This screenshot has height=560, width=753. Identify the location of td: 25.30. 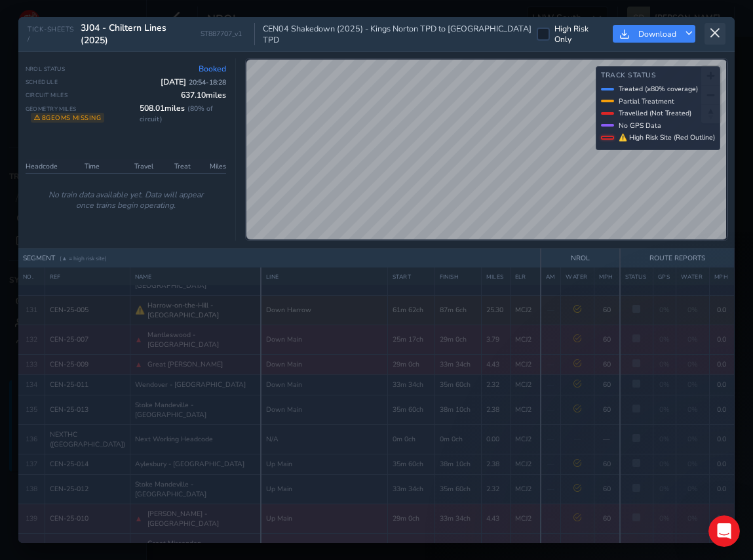
(496, 310).